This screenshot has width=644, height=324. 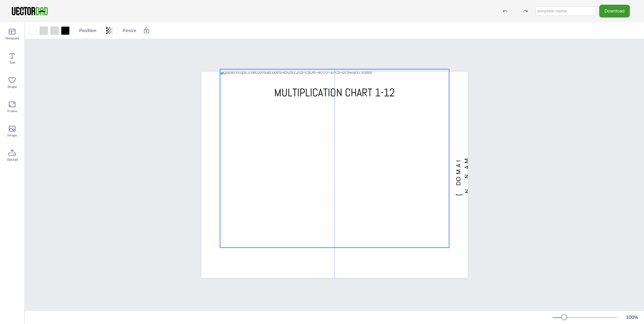 I want to click on input: template name, so click(x=566, y=11).